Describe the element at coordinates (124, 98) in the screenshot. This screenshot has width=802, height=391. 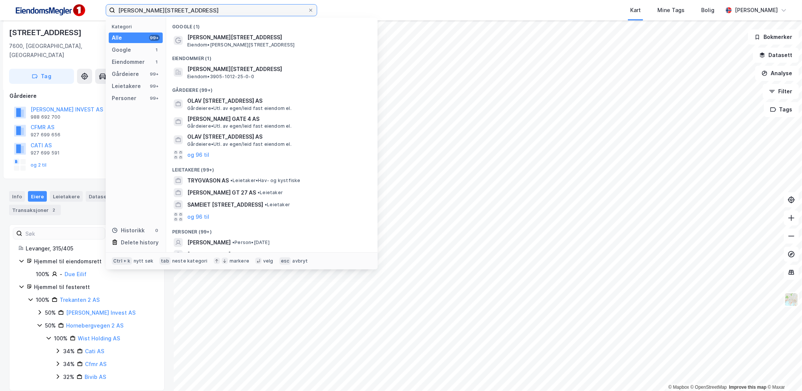
I see `div: Personer` at that location.